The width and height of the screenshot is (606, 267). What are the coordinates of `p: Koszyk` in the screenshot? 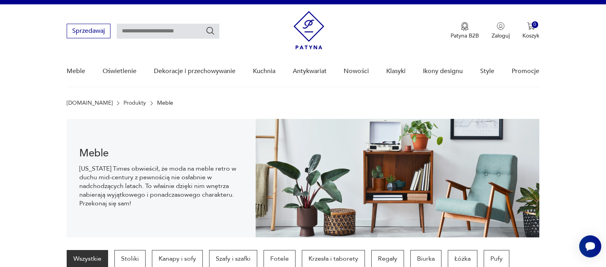 It's located at (531, 36).